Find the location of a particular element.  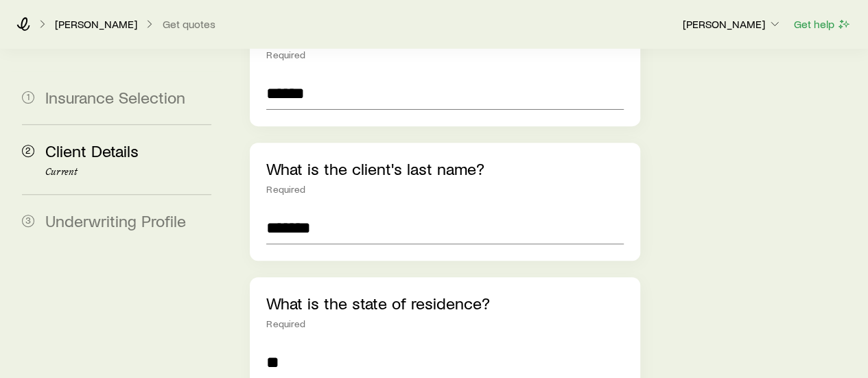

p: What is the state of residence? is located at coordinates (444, 304).